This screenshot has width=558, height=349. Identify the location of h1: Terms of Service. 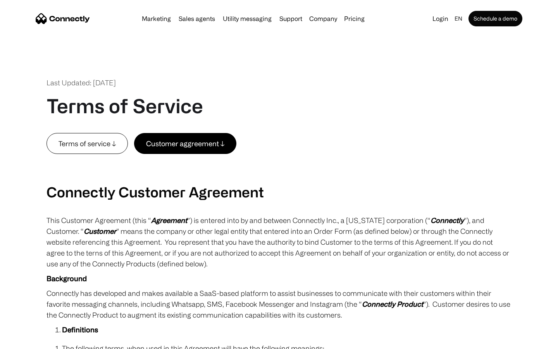
(125, 106).